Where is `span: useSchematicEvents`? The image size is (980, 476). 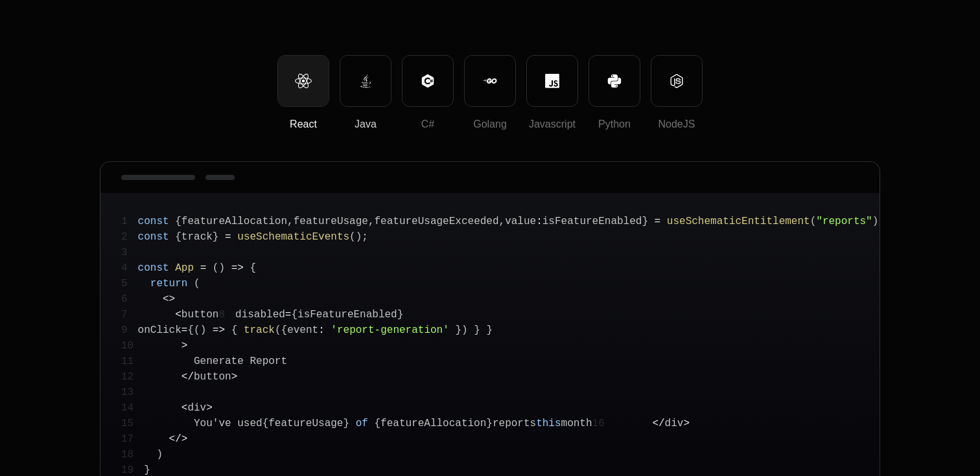 span: useSchematicEvents is located at coordinates (293, 237).